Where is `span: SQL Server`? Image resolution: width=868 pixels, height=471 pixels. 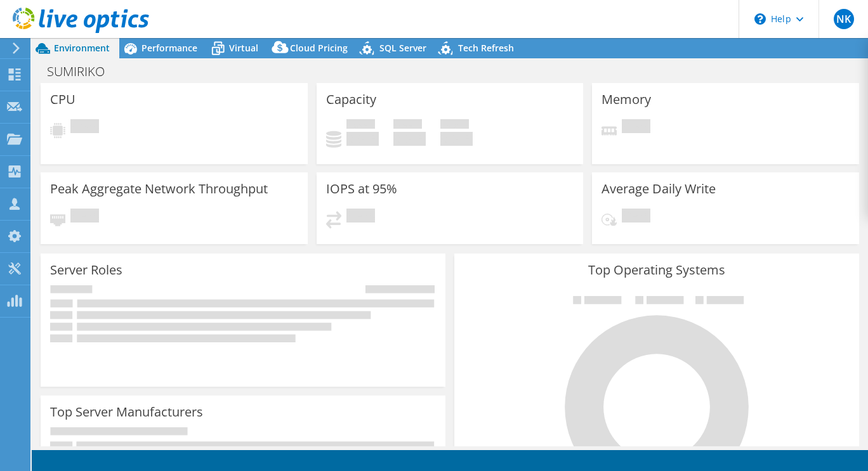
span: SQL Server is located at coordinates (403, 48).